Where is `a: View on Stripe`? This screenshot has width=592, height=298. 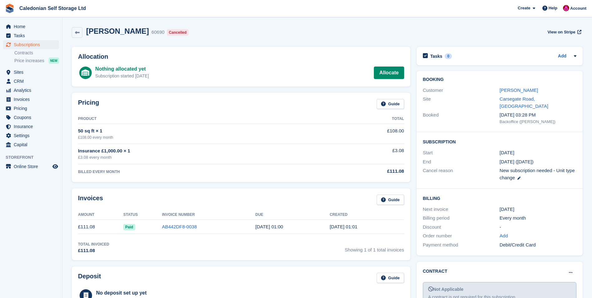
a: View on Stripe is located at coordinates (564, 32).